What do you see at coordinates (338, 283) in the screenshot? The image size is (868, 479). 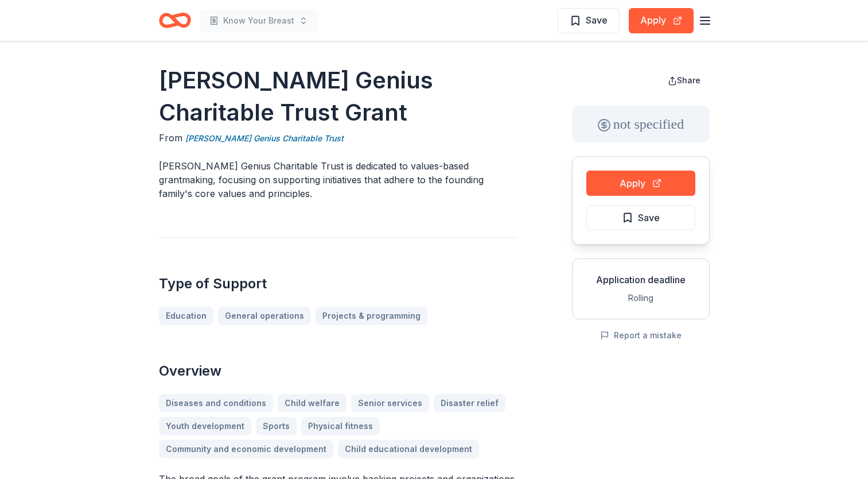 I see `h2: Type of Support` at bounding box center [338, 283].